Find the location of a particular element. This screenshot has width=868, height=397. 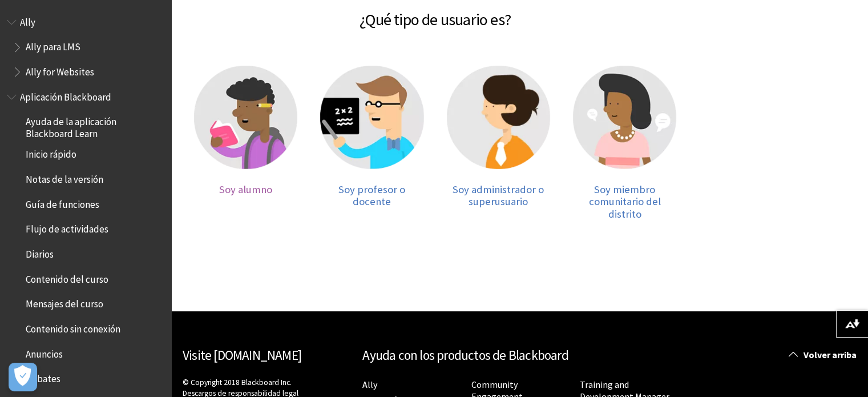

span: Debates is located at coordinates (43, 377).